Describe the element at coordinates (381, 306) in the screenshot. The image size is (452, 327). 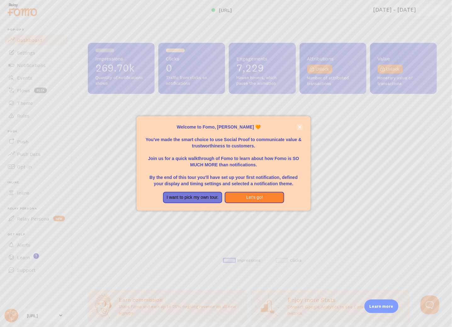
I see `p: Learn more` at that location.